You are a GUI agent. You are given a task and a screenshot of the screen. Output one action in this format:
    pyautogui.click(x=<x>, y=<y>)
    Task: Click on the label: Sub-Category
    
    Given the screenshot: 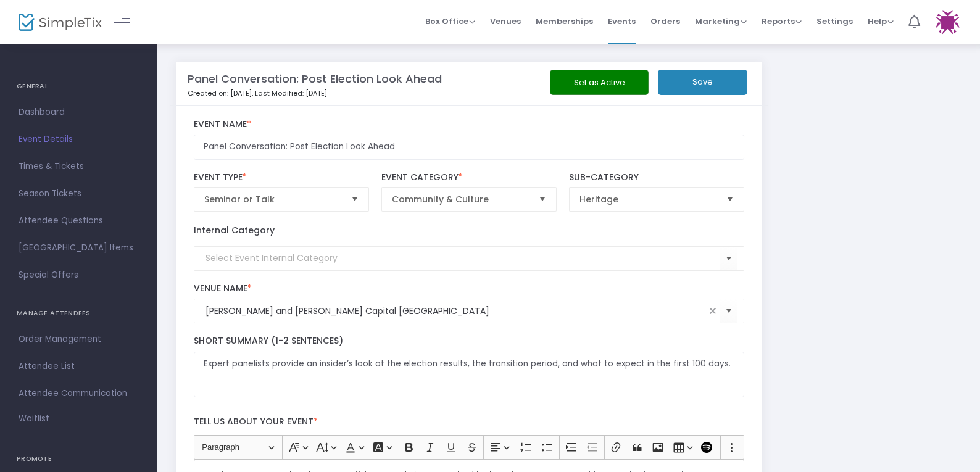 What is the action you would take?
    pyautogui.click(x=657, y=177)
    